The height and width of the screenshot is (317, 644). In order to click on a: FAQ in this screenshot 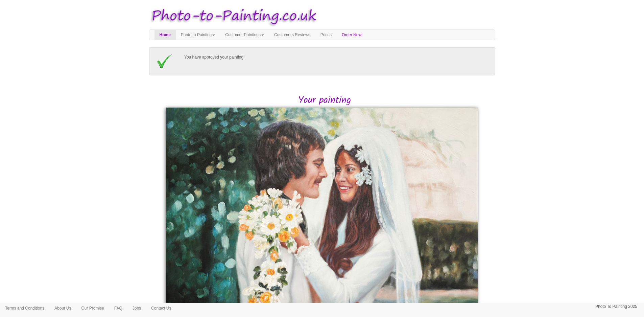, I will do `click(119, 308)`.